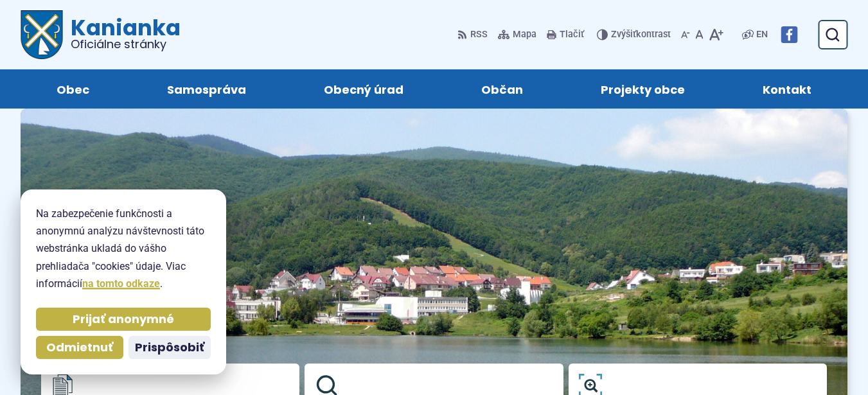 The width and height of the screenshot is (868, 395). I want to click on span: Oficiálne stránky, so click(125, 44).